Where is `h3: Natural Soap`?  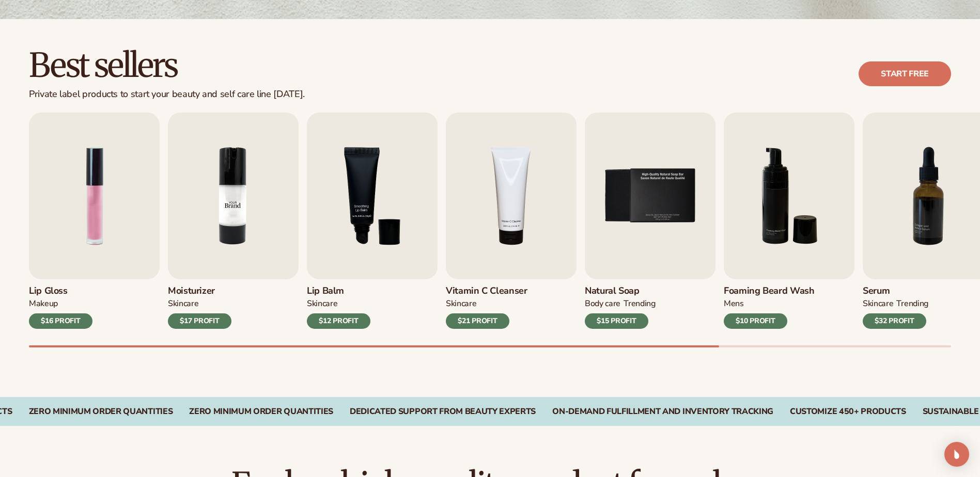 h3: Natural Soap is located at coordinates (620, 291).